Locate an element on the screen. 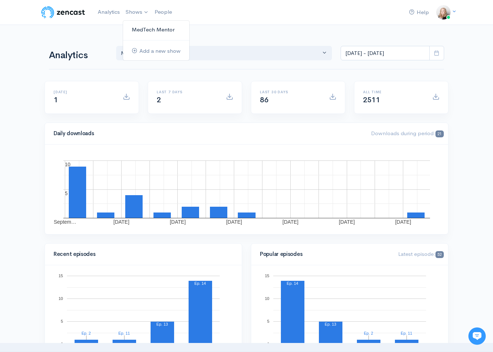 This screenshot has height=352, width=493. h6: All time is located at coordinates (393, 92).